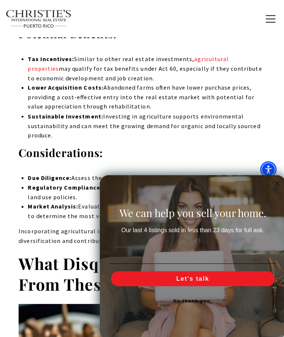 The image size is (284, 337). I want to click on span: Our last 4 listings sold in less than 23 days for full ask., so click(192, 229).